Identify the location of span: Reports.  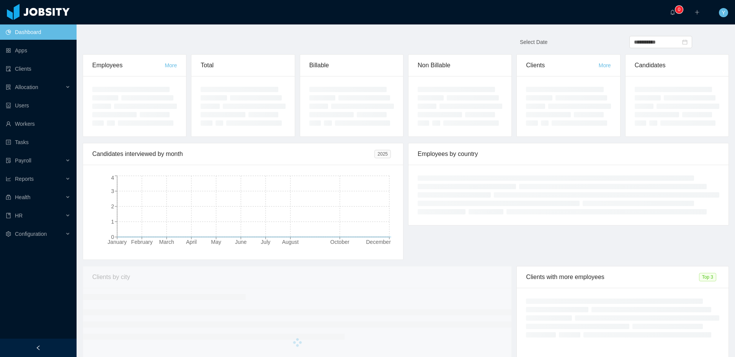
(24, 179).